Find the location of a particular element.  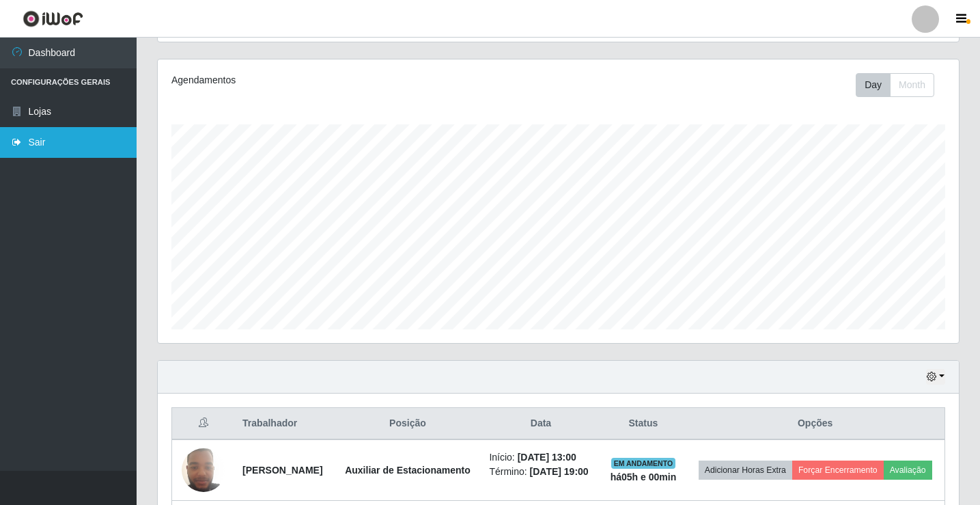

button: Month is located at coordinates (911, 84).